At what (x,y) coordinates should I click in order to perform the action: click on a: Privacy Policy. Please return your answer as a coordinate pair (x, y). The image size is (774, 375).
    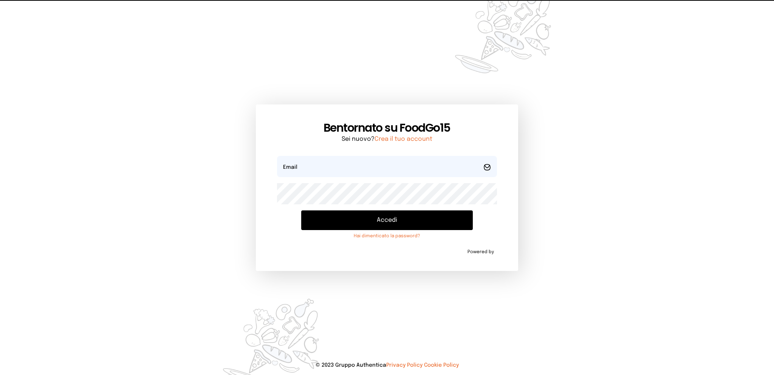
    Looking at the image, I should click on (405, 365).